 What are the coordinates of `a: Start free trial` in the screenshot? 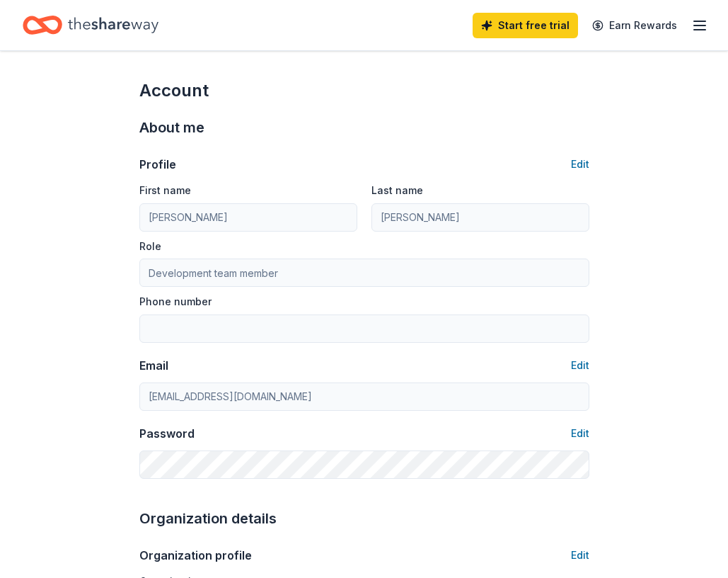 It's located at (525, 25).